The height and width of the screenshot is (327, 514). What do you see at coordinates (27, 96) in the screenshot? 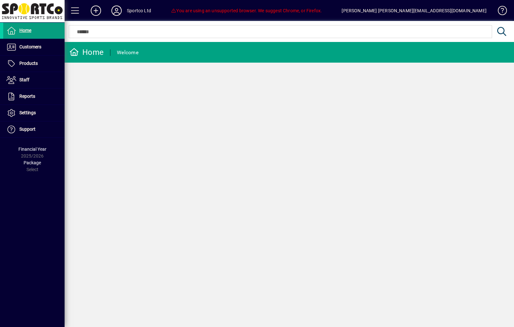
I see `span: Reports` at bounding box center [27, 96].